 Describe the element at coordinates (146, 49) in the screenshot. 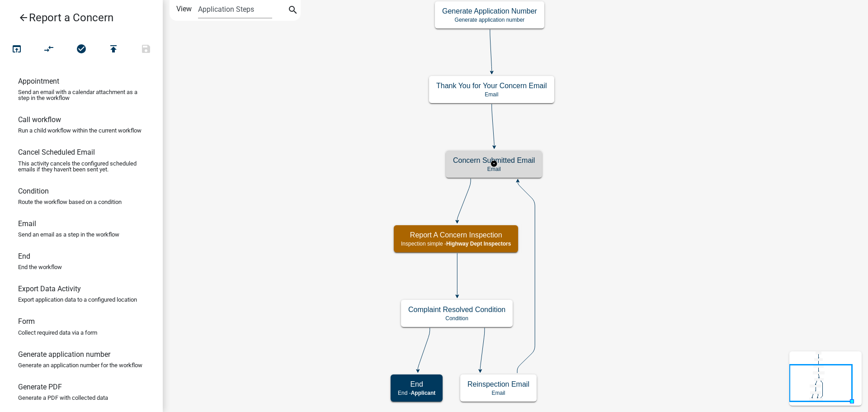

I see `button: Save` at that location.